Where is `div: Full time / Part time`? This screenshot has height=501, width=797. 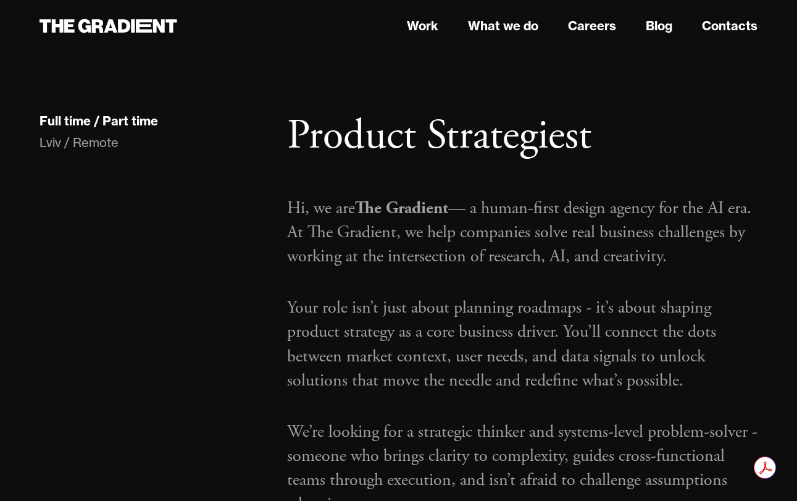
div: Full time / Part time is located at coordinates (99, 121).